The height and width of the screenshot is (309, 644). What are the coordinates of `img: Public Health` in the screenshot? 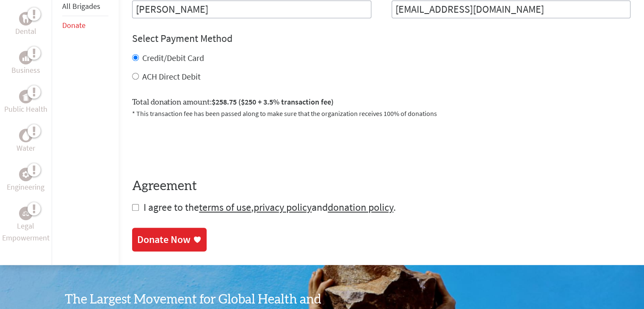 It's located at (26, 96).